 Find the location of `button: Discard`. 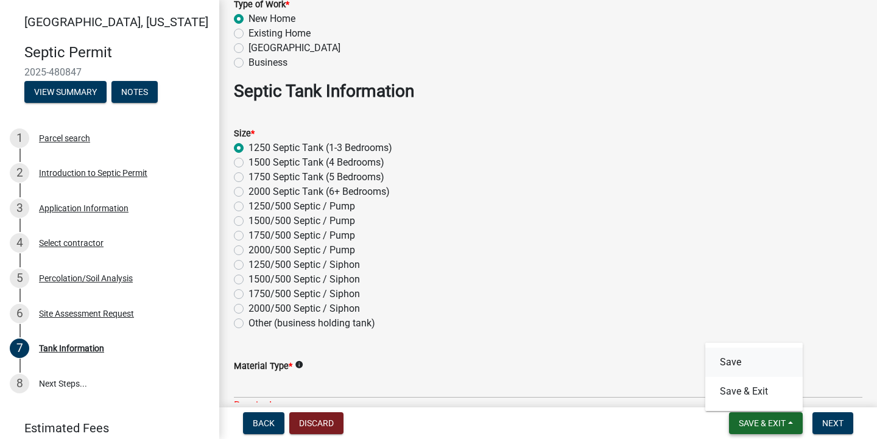

button: Discard is located at coordinates (316, 423).